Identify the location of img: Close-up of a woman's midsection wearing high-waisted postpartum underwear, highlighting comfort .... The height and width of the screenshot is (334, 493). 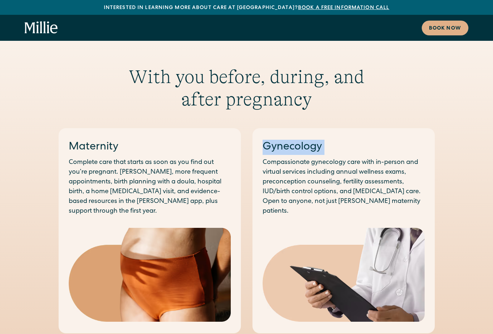
(150, 275).